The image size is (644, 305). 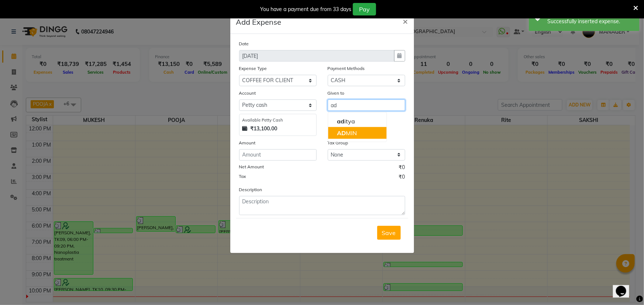 What do you see at coordinates (278, 155) in the screenshot?
I see `input: Amount` at bounding box center [278, 155].